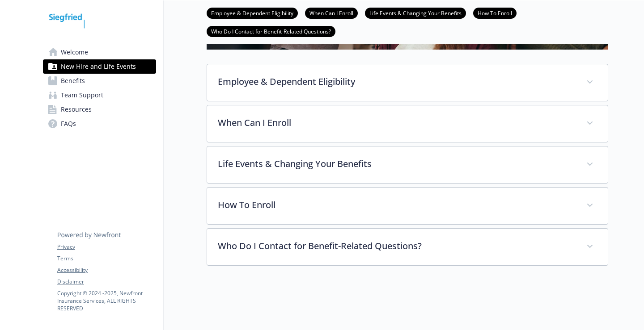  I want to click on span: Resources, so click(76, 109).